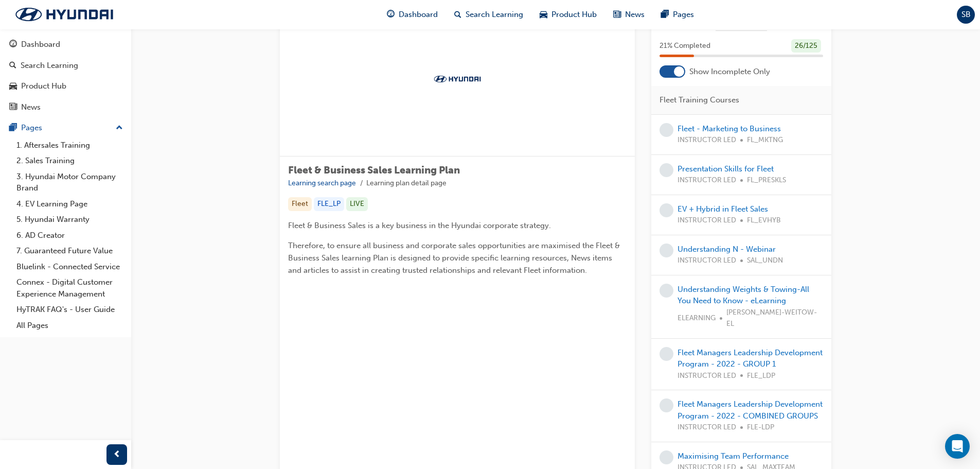  What do you see at coordinates (374, 170) in the screenshot?
I see `span: Fleet & Business Sales Learning Plan` at bounding box center [374, 170].